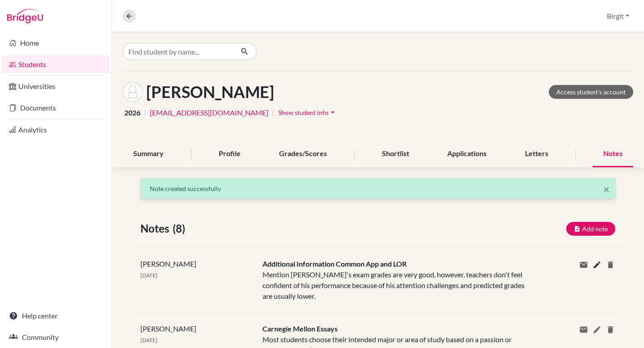  Describe the element at coordinates (303, 154) in the screenshot. I see `div: Grades/Scores` at that location.